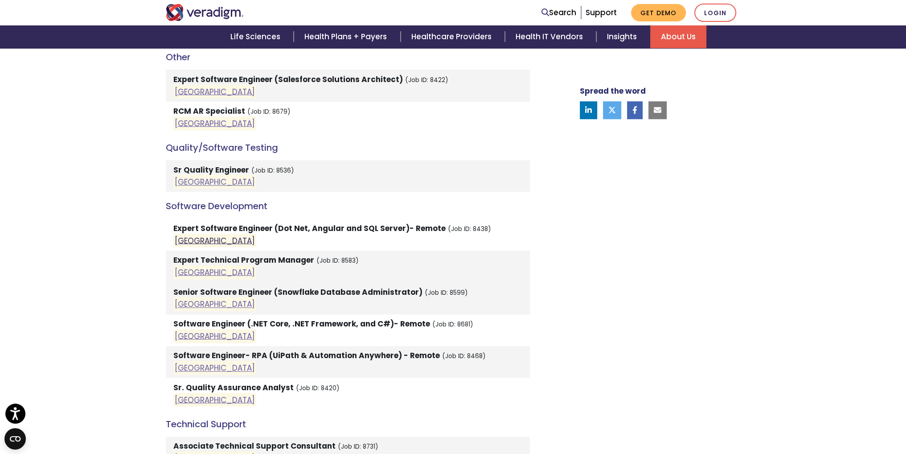  Describe the element at coordinates (348, 57) in the screenshot. I see `h4: Other` at that location.